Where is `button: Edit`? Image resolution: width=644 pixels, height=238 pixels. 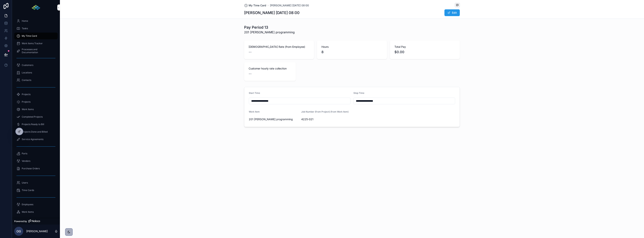
button: Edit is located at coordinates (452, 13).